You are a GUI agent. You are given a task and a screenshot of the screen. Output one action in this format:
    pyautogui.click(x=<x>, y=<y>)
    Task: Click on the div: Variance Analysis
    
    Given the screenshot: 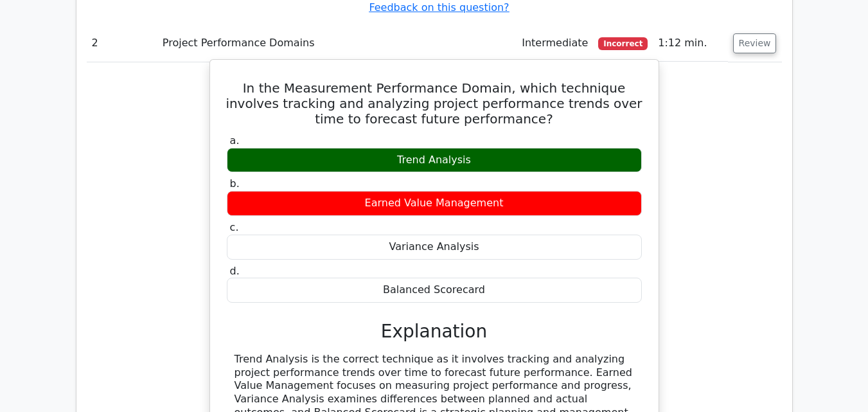 What is the action you would take?
    pyautogui.click(x=434, y=247)
    